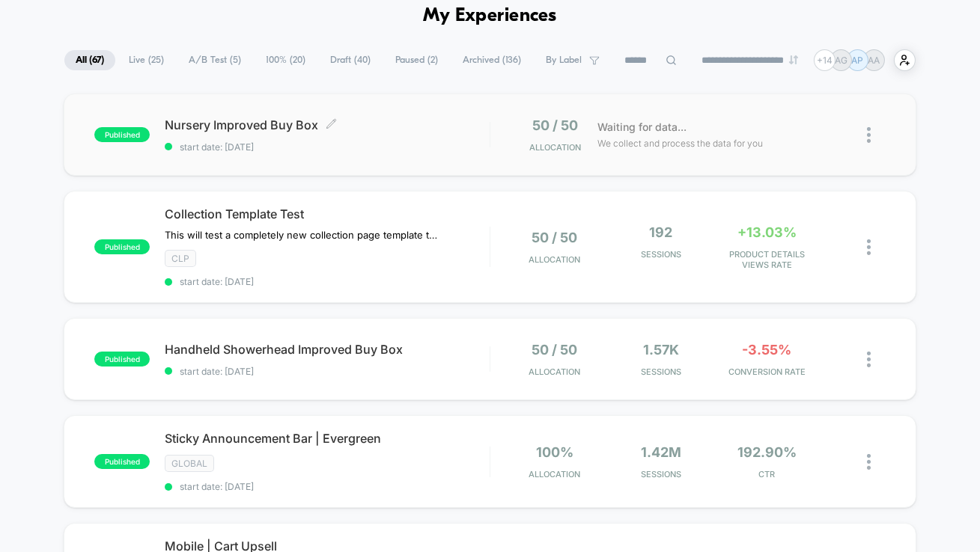 This screenshot has width=980, height=552. Describe the element at coordinates (555, 452) in the screenshot. I see `span: 100%` at that location.